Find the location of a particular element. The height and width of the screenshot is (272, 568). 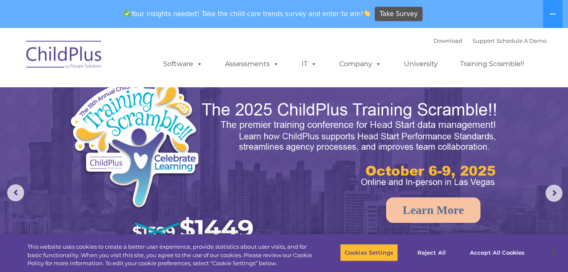

a: Assessments is located at coordinates (252, 64).